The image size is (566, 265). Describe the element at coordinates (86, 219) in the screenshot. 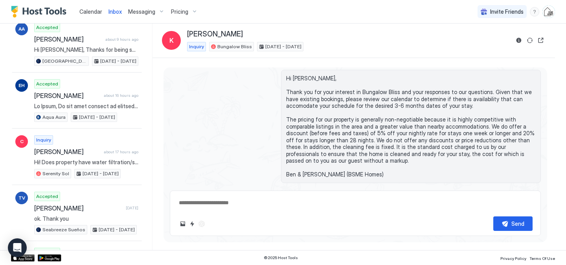

I see `span: ok. Thank you` at that location.